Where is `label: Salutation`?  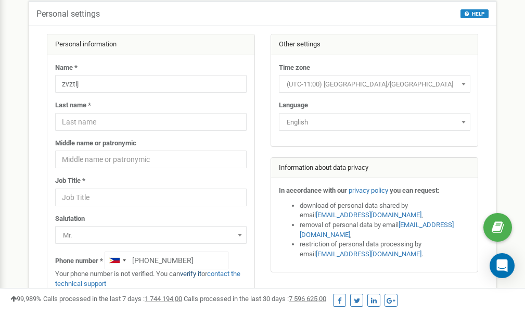 label: Salutation is located at coordinates (70, 219).